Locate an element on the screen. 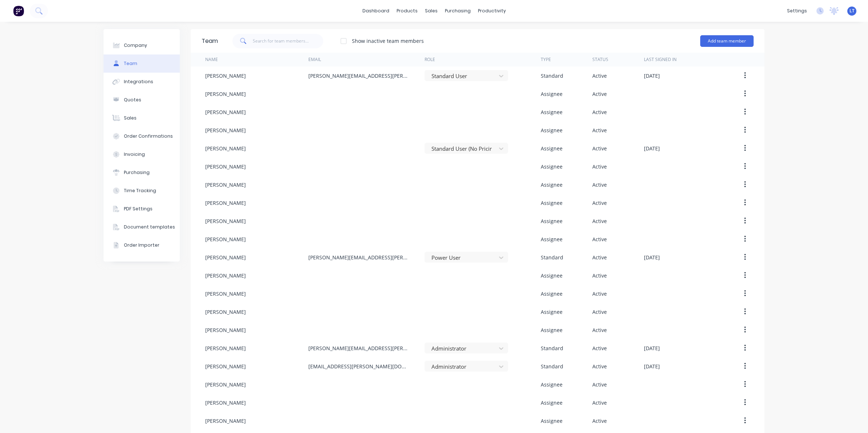 The image size is (868, 433). button: Time Tracking is located at coordinates (142, 191).